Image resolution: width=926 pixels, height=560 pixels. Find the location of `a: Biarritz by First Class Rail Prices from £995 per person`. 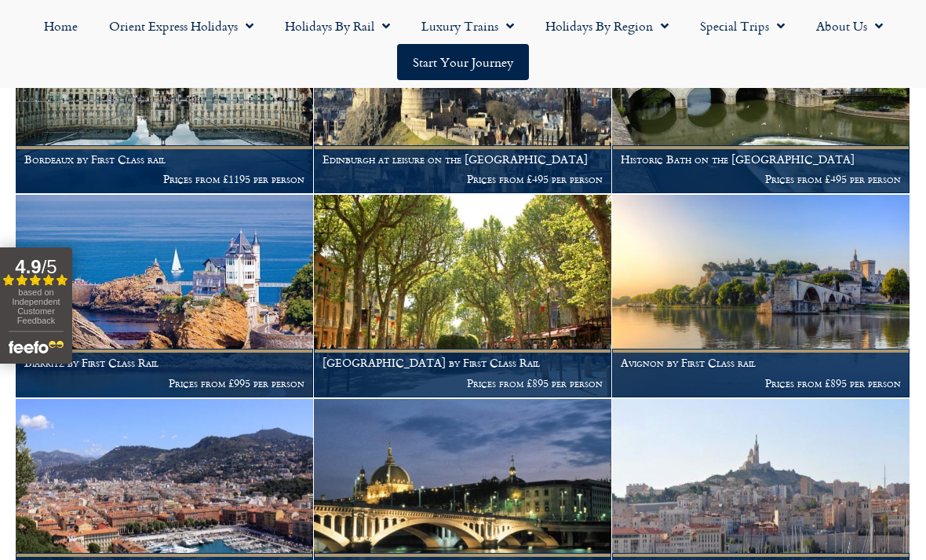

a: Biarritz by First Class Rail Prices from £995 per person is located at coordinates (164, 296).